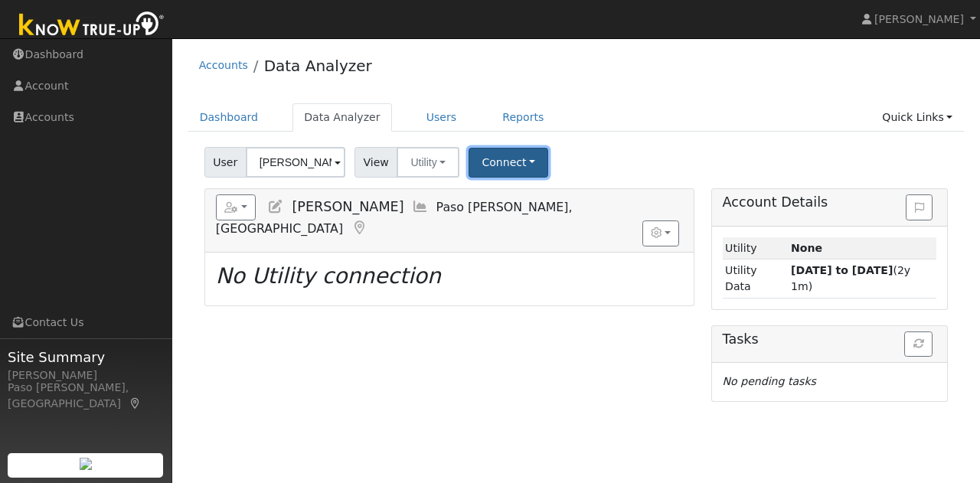 This screenshot has height=483, width=980. Describe the element at coordinates (428, 162) in the screenshot. I see `button: Utility` at that location.